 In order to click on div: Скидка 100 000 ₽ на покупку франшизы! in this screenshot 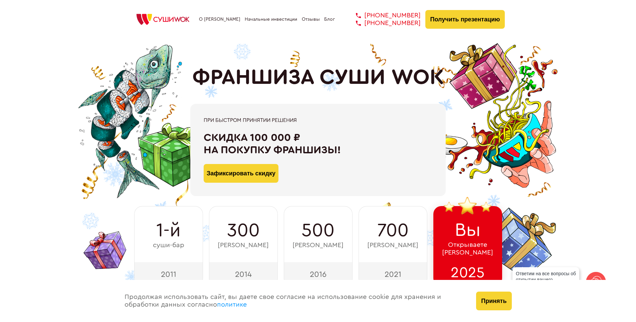, I will do `click(318, 144)`.